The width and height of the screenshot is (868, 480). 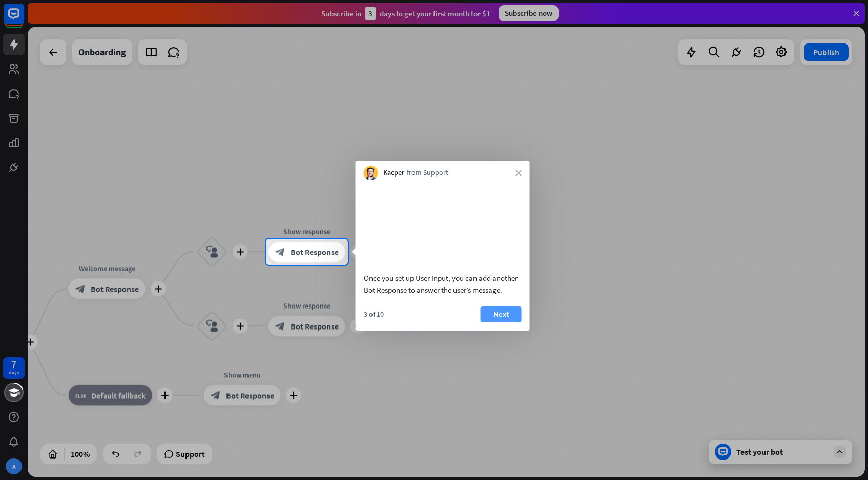 What do you see at coordinates (427, 173) in the screenshot?
I see `span: from Support` at bounding box center [427, 173].